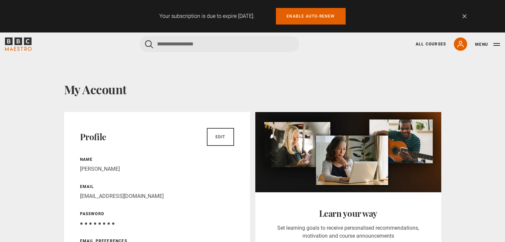 The height and width of the screenshot is (242, 505). I want to click on svg: BBC Maestro, so click(18, 44).